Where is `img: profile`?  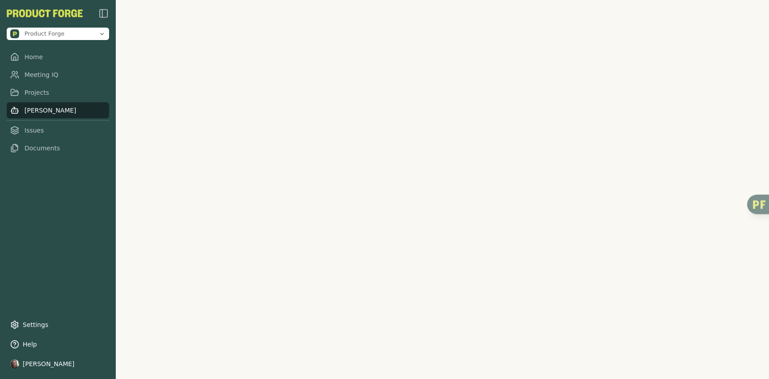
img: profile is located at coordinates (15, 364).